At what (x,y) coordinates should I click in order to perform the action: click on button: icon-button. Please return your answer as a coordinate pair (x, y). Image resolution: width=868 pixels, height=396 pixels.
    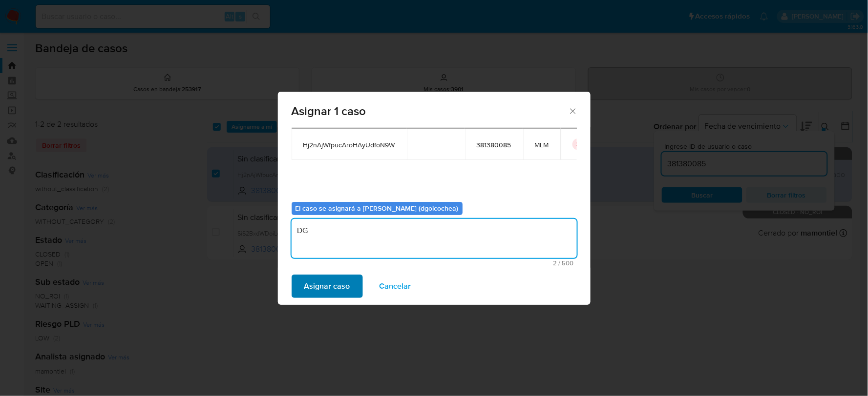
    Looking at the image, I should click on (578, 145).